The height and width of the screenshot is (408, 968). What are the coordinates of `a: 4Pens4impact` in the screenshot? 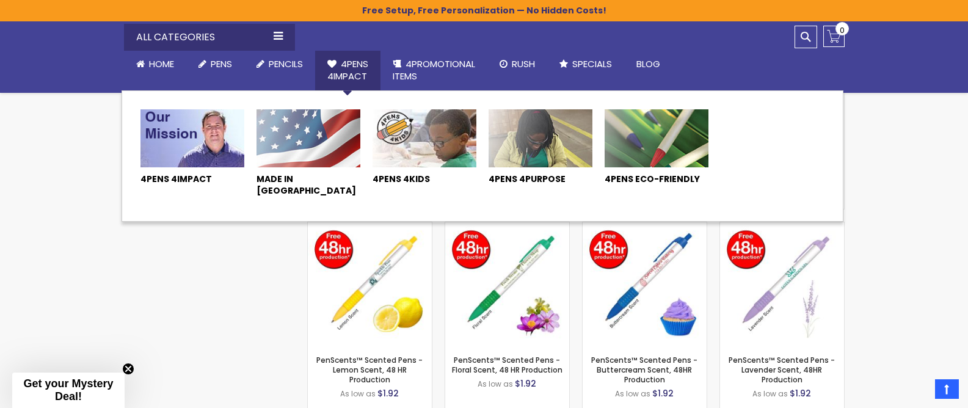 It's located at (348, 70).